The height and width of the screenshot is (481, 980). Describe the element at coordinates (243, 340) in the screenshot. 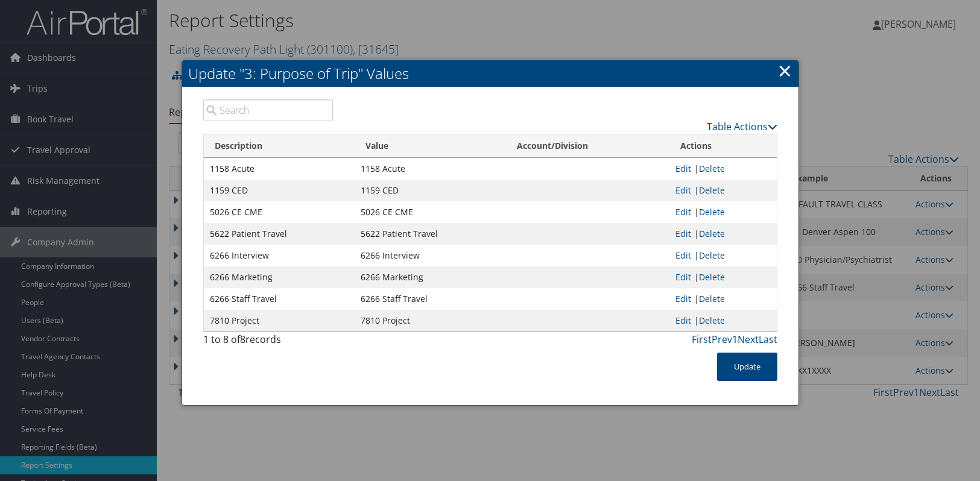

I see `span: 8` at that location.